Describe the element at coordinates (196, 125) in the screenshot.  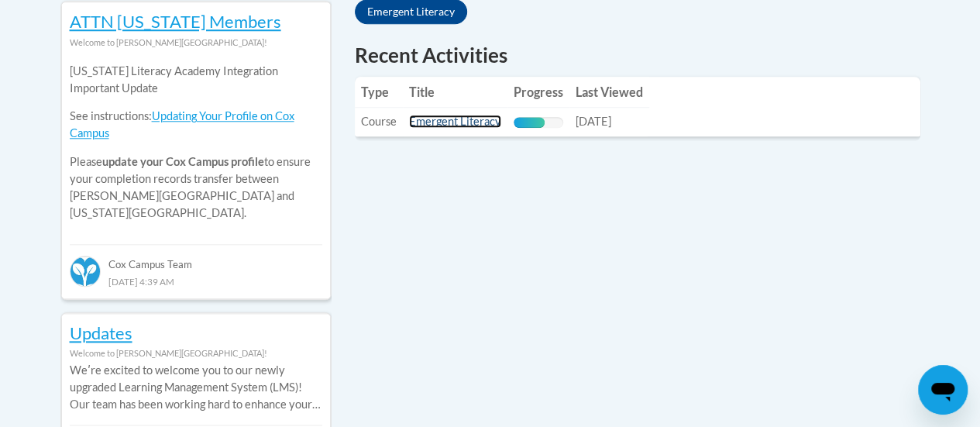
I see `p: See instructions:` at that location.